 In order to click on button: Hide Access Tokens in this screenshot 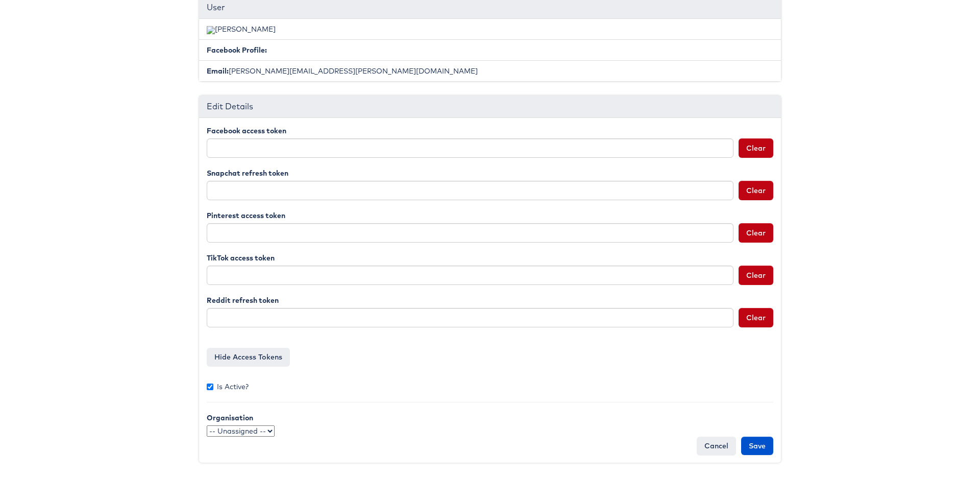, I will do `click(248, 357)`.